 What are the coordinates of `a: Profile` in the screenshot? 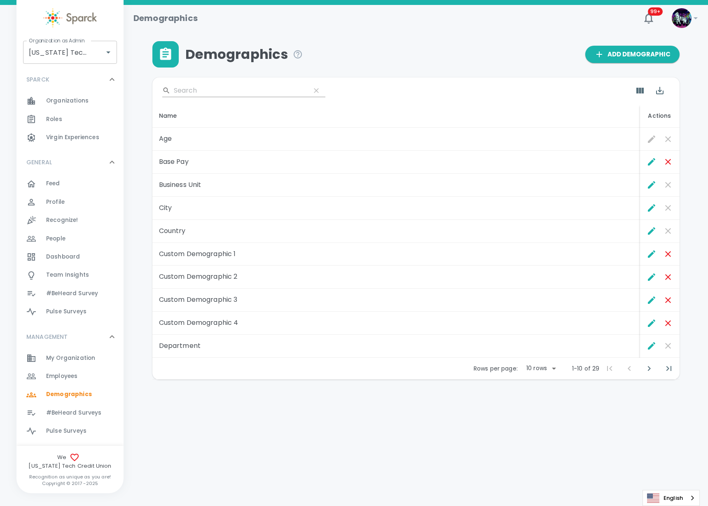 It's located at (70, 202).